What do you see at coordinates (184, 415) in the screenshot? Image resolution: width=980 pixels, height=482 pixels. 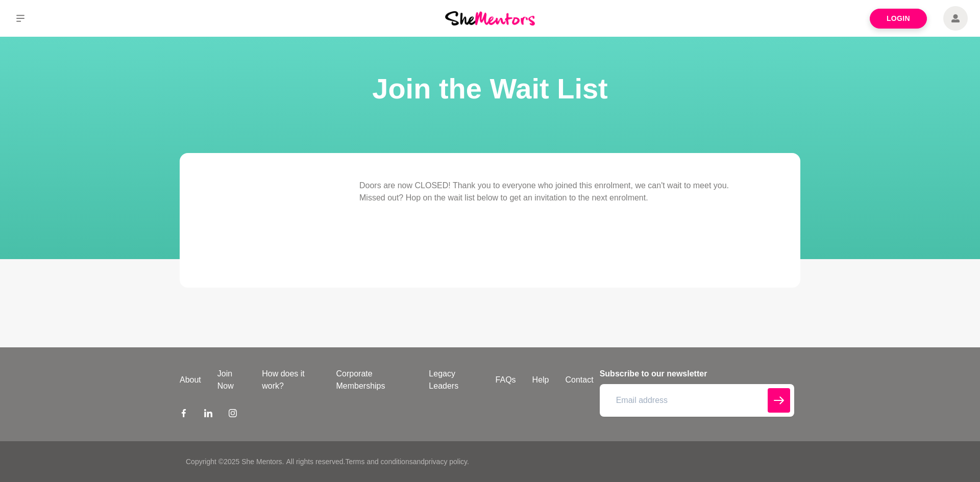 I see `a: Facebook` at bounding box center [184, 415].